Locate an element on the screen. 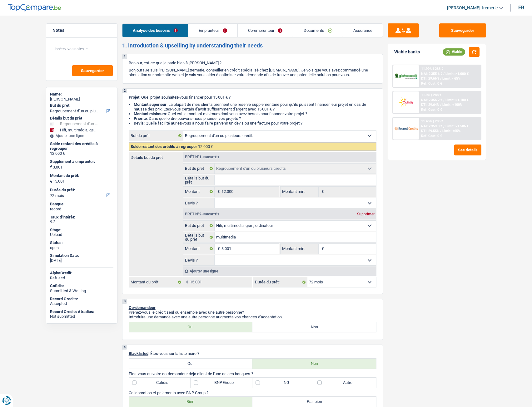 This screenshot has height=407, width=532. a: Emprunteur is located at coordinates (213, 30).